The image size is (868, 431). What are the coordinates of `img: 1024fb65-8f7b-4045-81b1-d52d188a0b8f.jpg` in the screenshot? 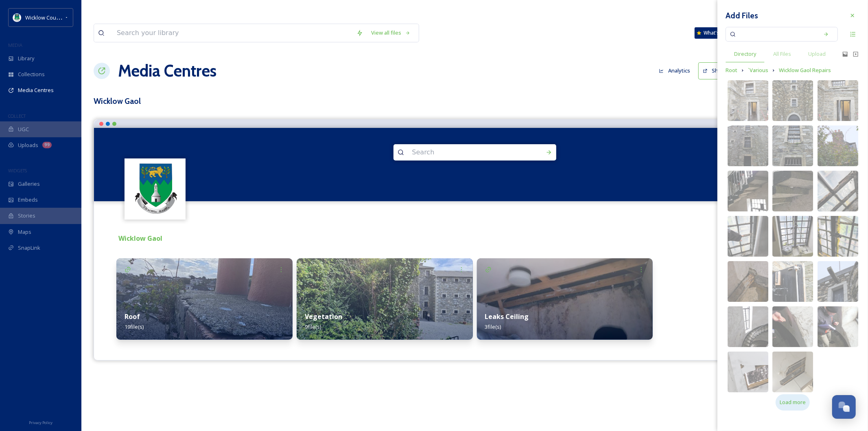 It's located at (838, 146).